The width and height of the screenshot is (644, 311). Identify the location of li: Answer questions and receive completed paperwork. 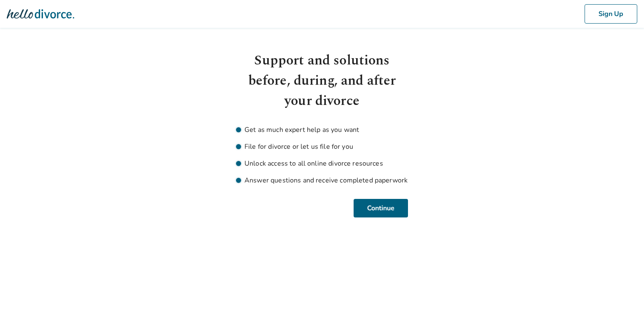
(322, 180).